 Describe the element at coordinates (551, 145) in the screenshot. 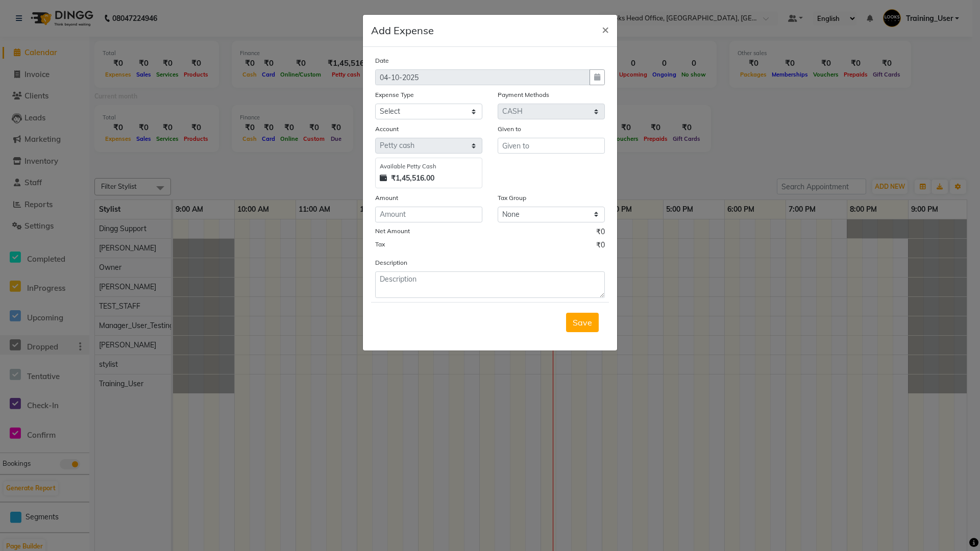

I see `input: Given to` at that location.